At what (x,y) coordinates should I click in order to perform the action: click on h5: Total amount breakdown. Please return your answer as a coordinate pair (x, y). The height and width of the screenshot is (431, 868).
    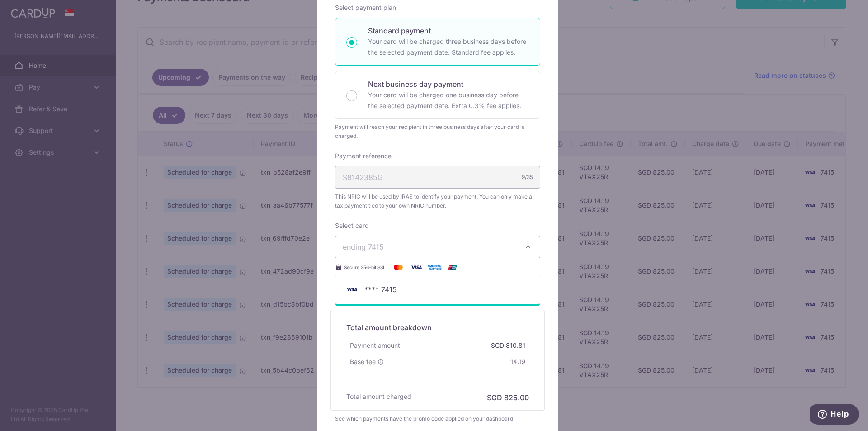
    Looking at the image, I should click on (437, 328).